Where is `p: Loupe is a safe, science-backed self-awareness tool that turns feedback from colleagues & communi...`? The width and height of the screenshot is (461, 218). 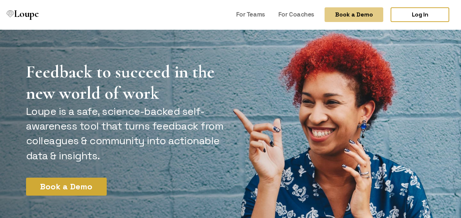
p: Loupe is a safe, science-backed self-awareness tool that turns feedback from colleagues & communi... is located at coordinates (126, 133).